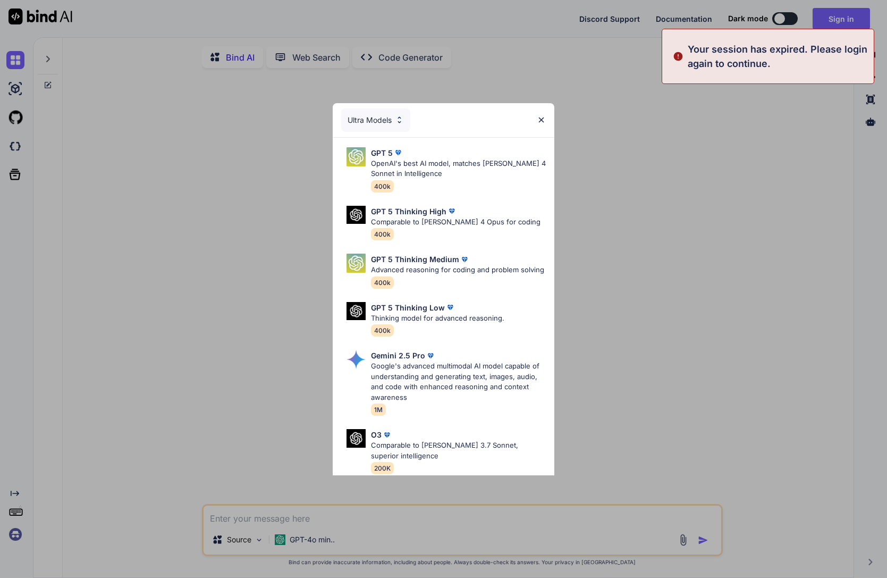  What do you see at coordinates (379, 409) in the screenshot?
I see `span: 1M` at bounding box center [379, 409].